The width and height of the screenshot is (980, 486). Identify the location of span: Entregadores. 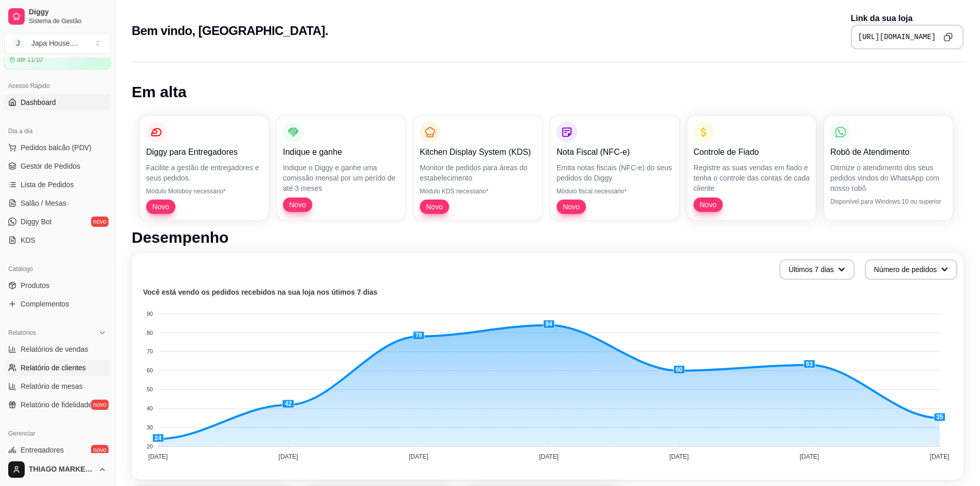
(42, 450).